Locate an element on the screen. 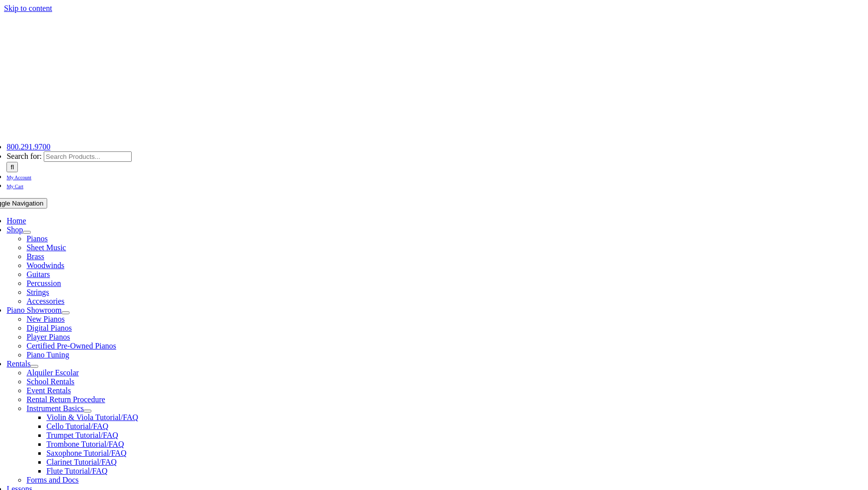 Image resolution: width=868 pixels, height=490 pixels. a: Skip to content is located at coordinates (28, 8).